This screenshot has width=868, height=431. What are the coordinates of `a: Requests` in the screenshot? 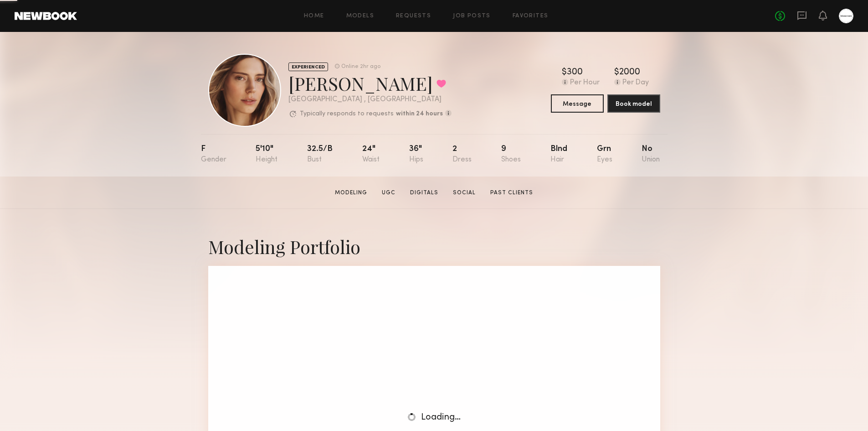 It's located at (413, 16).